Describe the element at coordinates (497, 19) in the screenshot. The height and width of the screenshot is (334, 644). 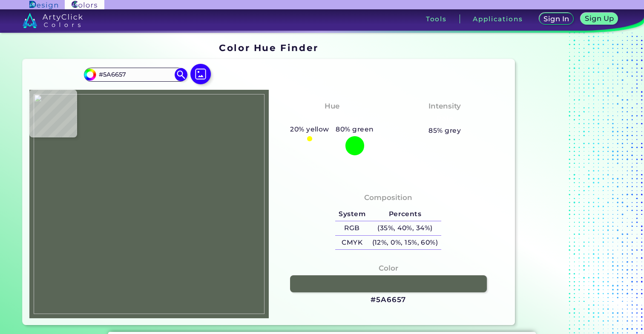
I see `h3: Applications` at that location.